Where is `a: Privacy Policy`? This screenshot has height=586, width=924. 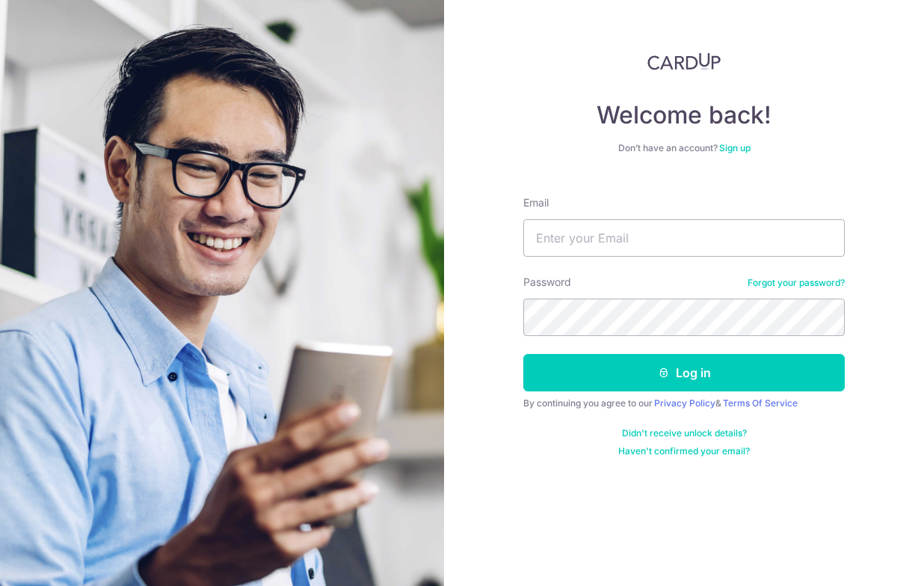
a: Privacy Policy is located at coordinates (685, 402).